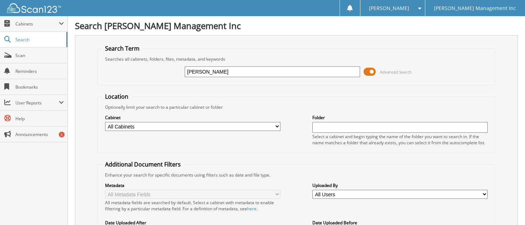 Image resolution: width=525 pixels, height=225 pixels. I want to click on span: Reminders, so click(39, 71).